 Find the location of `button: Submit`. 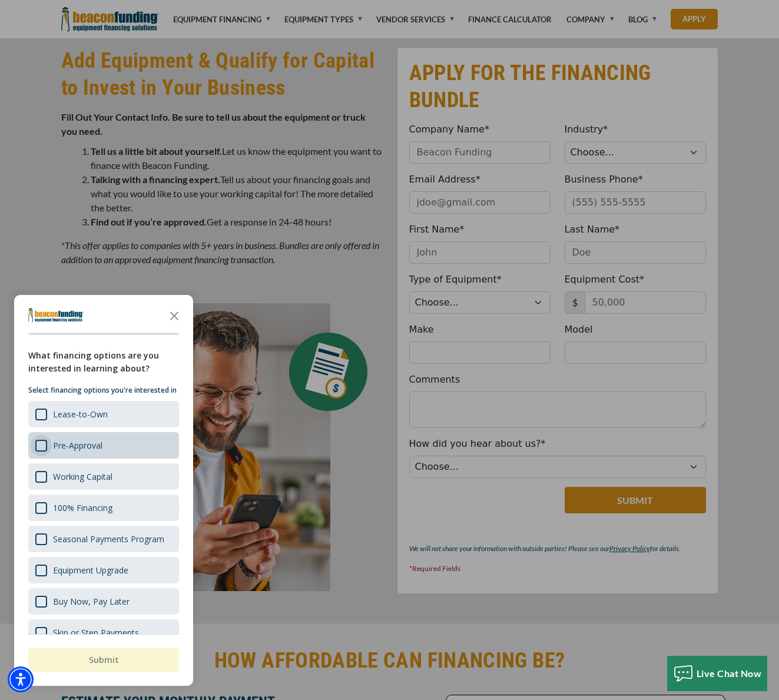

button: Submit is located at coordinates (104, 659).